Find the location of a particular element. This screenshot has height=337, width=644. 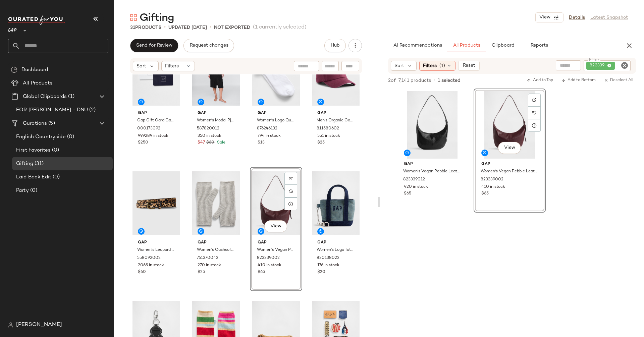

span: 876246132 is located at coordinates (267, 129).